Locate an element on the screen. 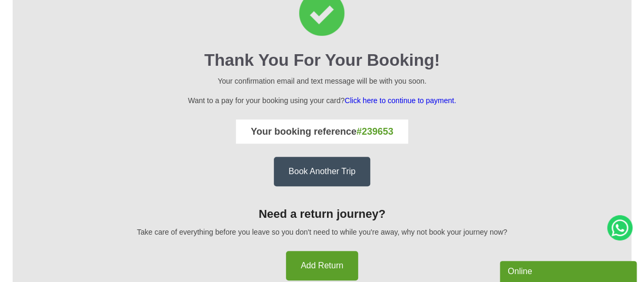  div: Online is located at coordinates (69, 13).